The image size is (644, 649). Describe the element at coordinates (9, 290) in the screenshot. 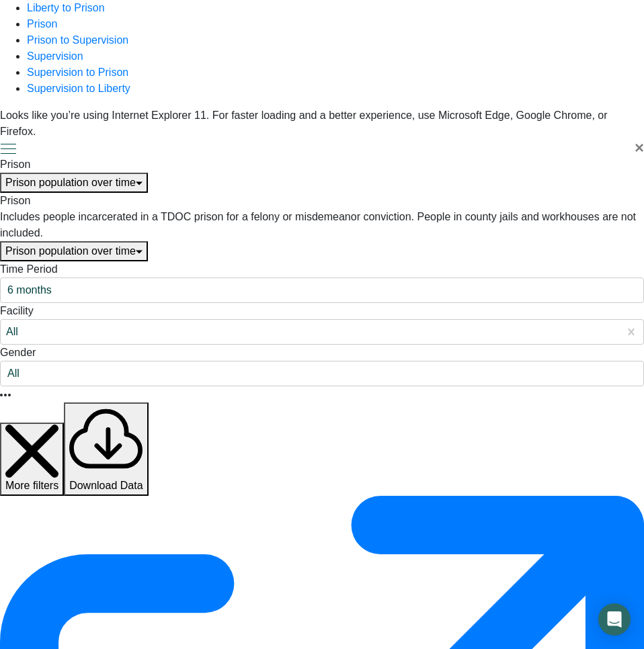

I see `input: timePeriod` at that location.